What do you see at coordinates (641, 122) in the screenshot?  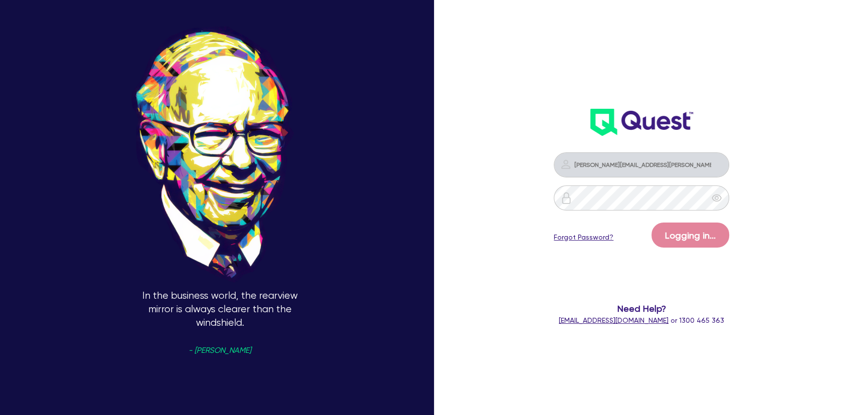 I see `img: wH2k97JdezQIQAAAABJRU5ErkJggg==` at bounding box center [641, 122].